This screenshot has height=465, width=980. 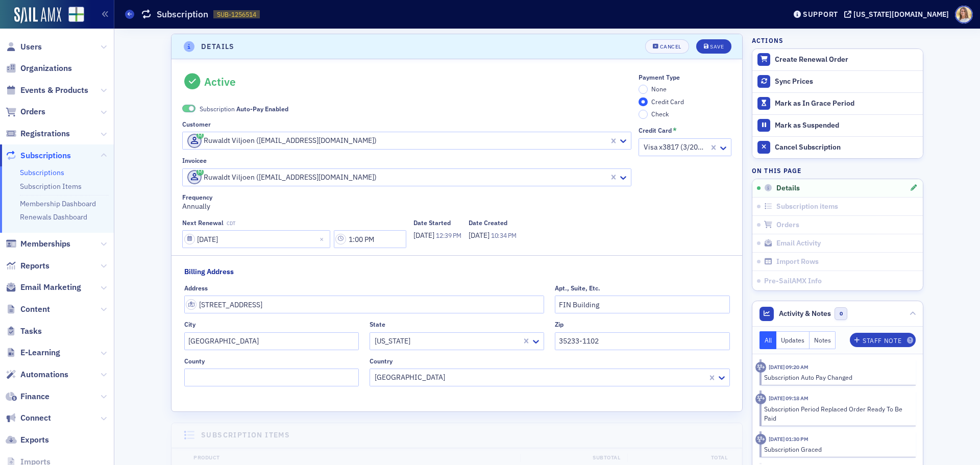 I want to click on div: Date Created, so click(x=488, y=223).